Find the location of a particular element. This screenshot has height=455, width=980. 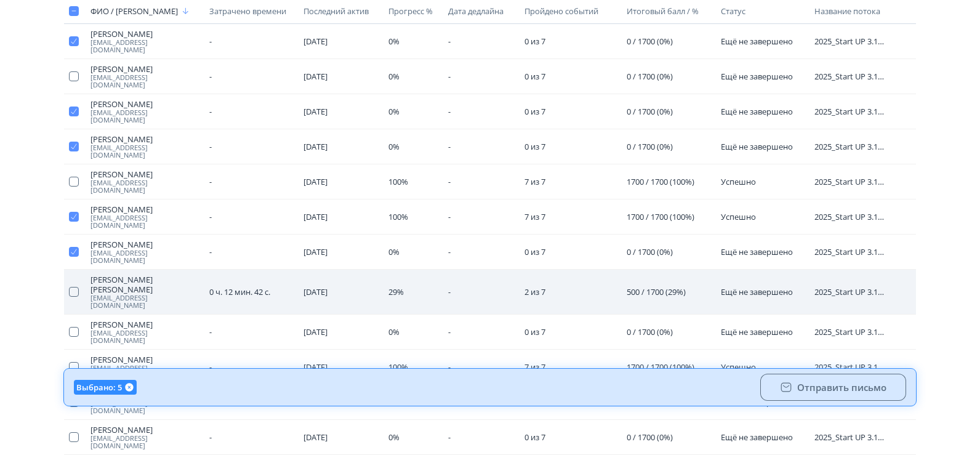

span: Затрачено времени is located at coordinates (248, 11).